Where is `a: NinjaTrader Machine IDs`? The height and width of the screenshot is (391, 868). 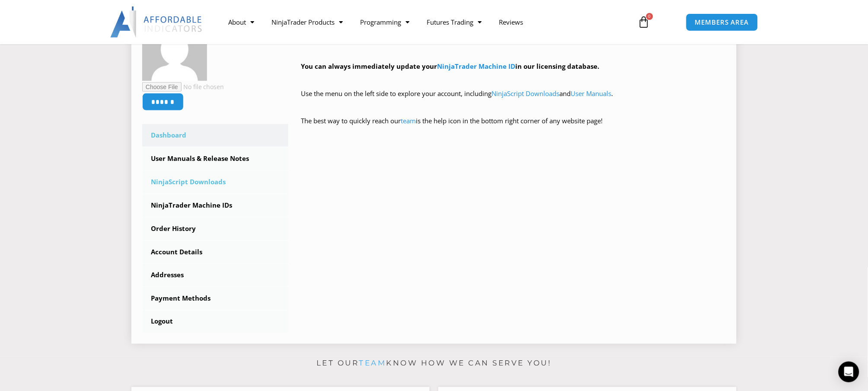 a: NinjaTrader Machine IDs is located at coordinates (215, 206).